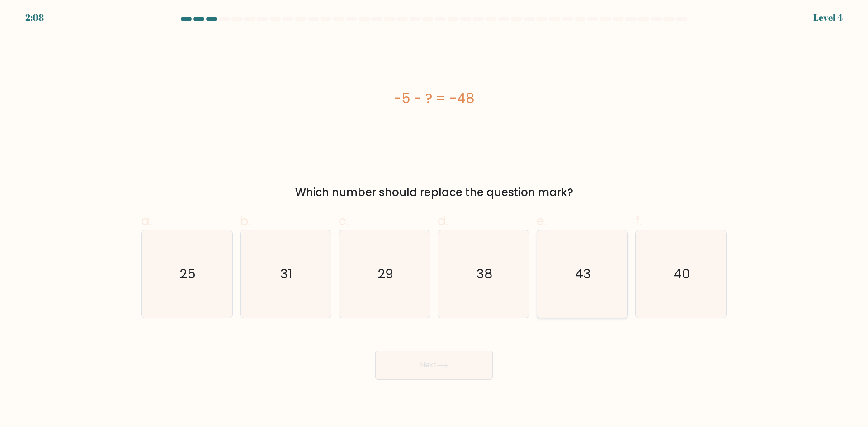 The height and width of the screenshot is (427, 868). I want to click on span: f., so click(638, 220).